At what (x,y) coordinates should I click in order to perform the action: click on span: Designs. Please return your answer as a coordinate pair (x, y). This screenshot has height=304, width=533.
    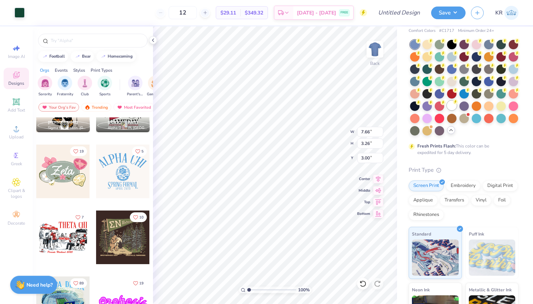
    Looking at the image, I should click on (16, 83).